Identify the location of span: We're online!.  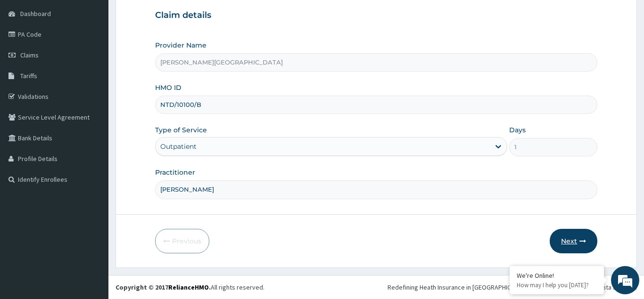
(92, 137).